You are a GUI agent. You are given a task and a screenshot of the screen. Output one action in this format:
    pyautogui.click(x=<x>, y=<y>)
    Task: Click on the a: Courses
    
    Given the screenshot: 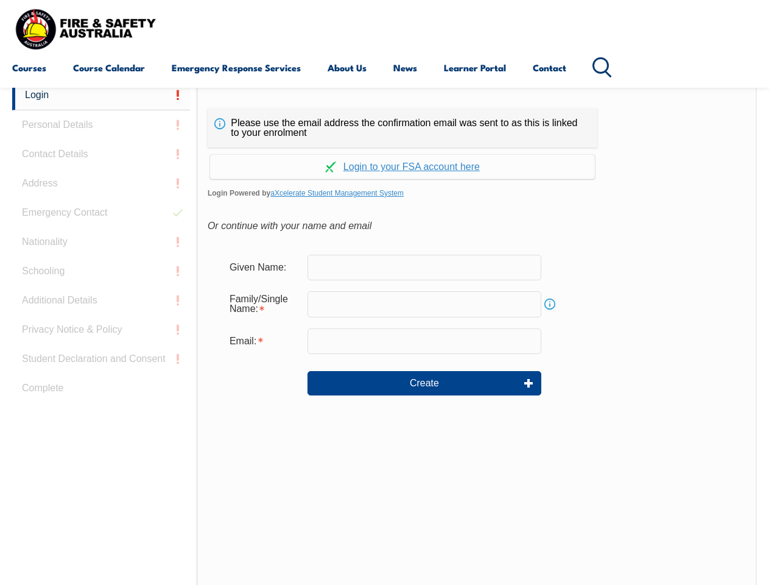 What is the action you would take?
    pyautogui.click(x=29, y=68)
    